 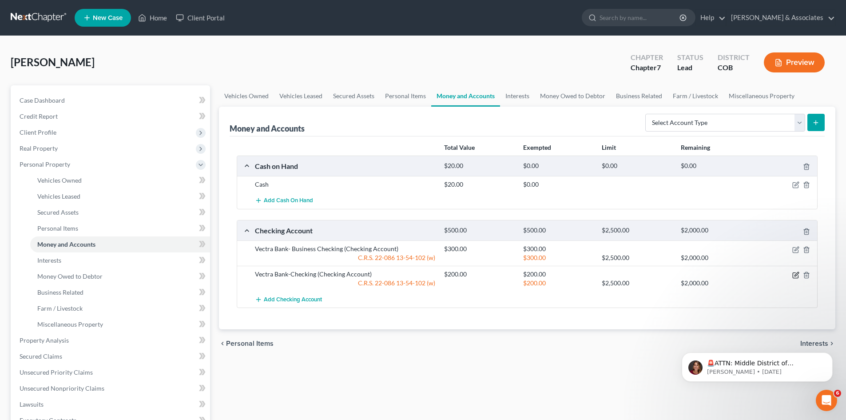 I want to click on div: message notification from Katie, 4d ago. 🚨ATTN: Middle District of Florida The court has added a ..., so click(x=89, y=33).